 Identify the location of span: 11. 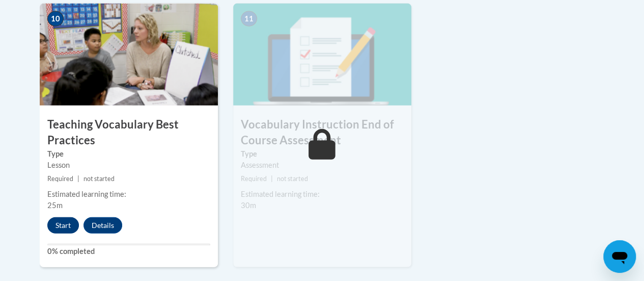
(249, 19).